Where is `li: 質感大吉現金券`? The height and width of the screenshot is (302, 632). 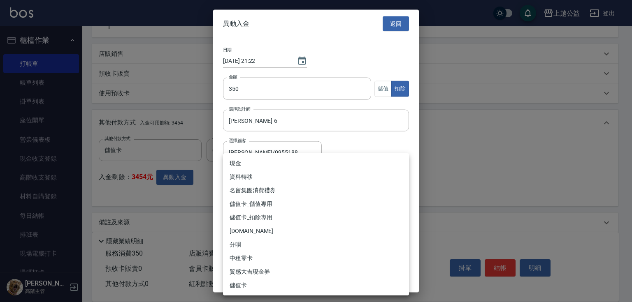 li: 質感大吉現金券 is located at coordinates (316, 272).